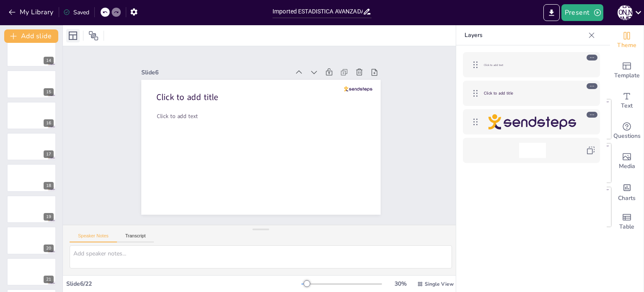 The image size is (644, 292). I want to click on div: Click to add text, so click(531, 65).